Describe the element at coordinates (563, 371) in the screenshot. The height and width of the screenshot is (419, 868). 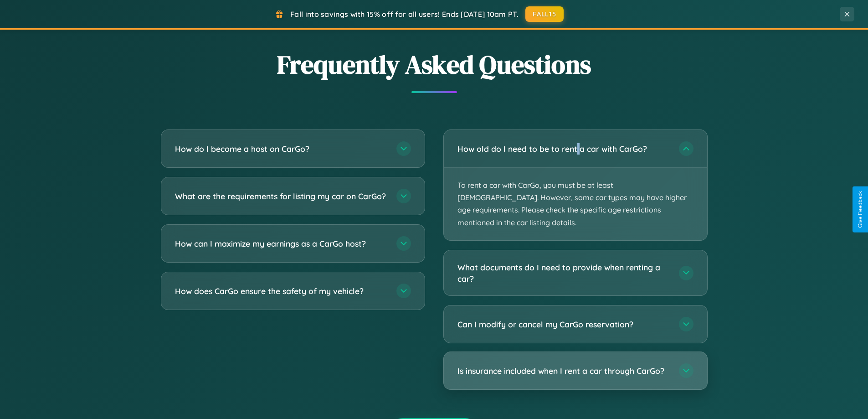
I see `h3: Is insurance included when I rent a car through CarGo?` at that location.